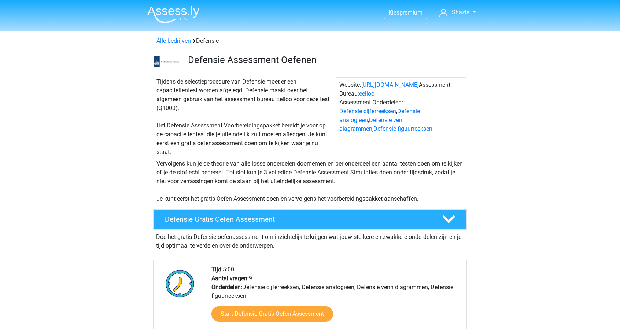 This screenshot has height=329, width=620. I want to click on div: Website: Assessment Bureau: Assessment Onderdelen: , , ,, so click(401, 117).